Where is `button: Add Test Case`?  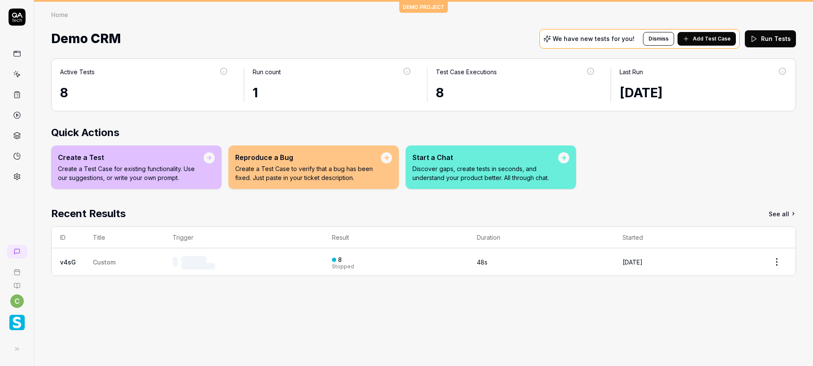
button: Add Test Case is located at coordinates (706, 39).